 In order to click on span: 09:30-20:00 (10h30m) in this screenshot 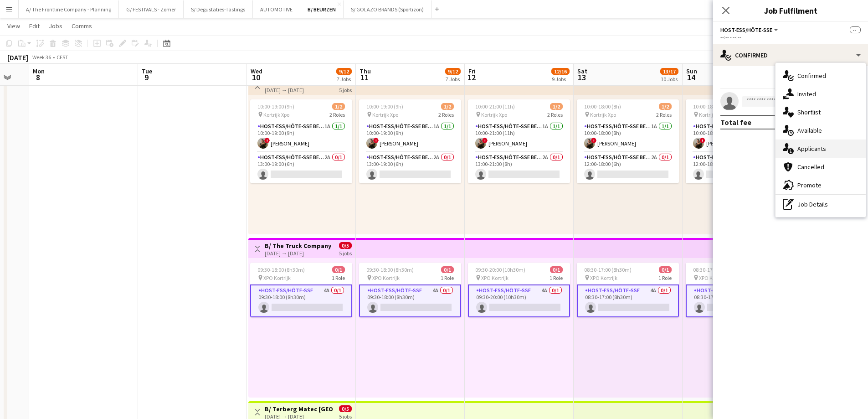, I will do `click(500, 270)`.